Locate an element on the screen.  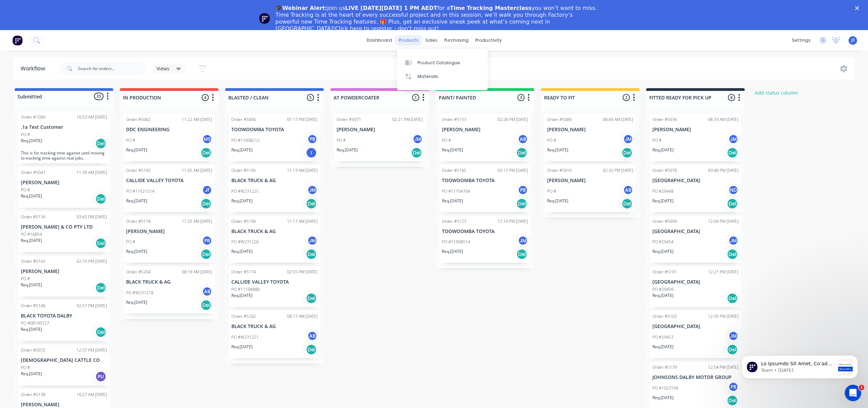
p: PO #29454 is located at coordinates (663, 242).